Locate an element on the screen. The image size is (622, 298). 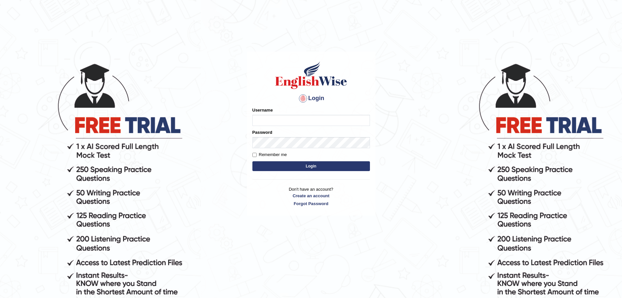
a: Create an account is located at coordinates (311, 195).